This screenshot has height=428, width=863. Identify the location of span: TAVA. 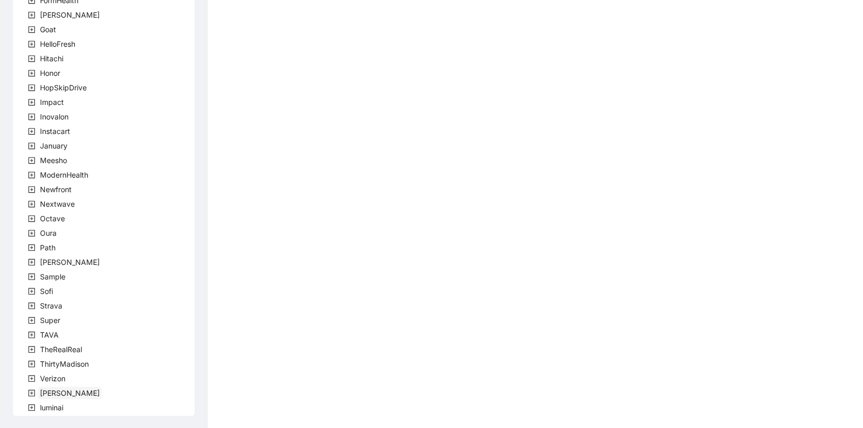
(49, 335).